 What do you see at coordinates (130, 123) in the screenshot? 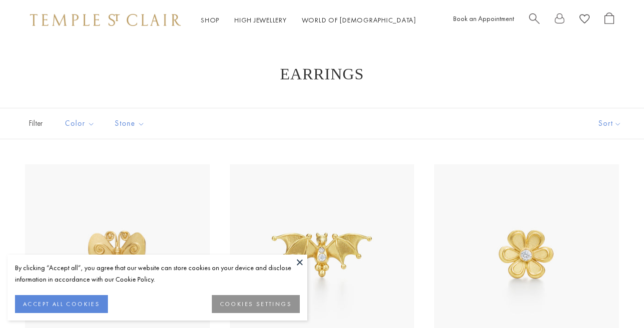
I see `button: Stone` at bounding box center [130, 123].